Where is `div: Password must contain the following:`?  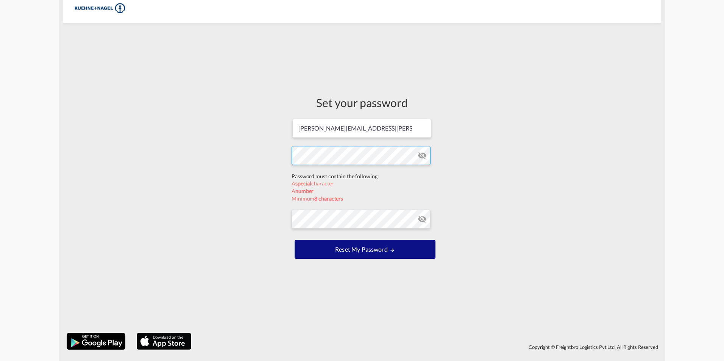
div: Password must contain the following: is located at coordinates (362, 177).